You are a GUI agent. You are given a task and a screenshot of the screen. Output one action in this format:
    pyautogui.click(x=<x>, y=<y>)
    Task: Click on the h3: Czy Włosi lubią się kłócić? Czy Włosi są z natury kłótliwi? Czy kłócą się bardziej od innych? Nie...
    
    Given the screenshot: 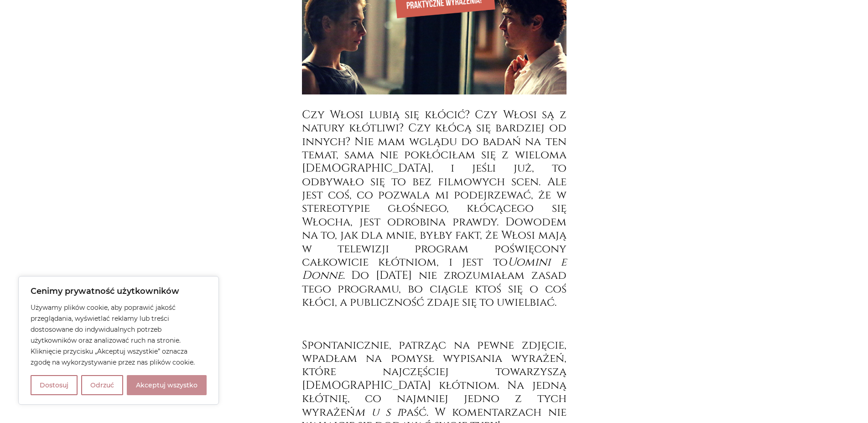 What is the action you would take?
    pyautogui.click(x=434, y=209)
    